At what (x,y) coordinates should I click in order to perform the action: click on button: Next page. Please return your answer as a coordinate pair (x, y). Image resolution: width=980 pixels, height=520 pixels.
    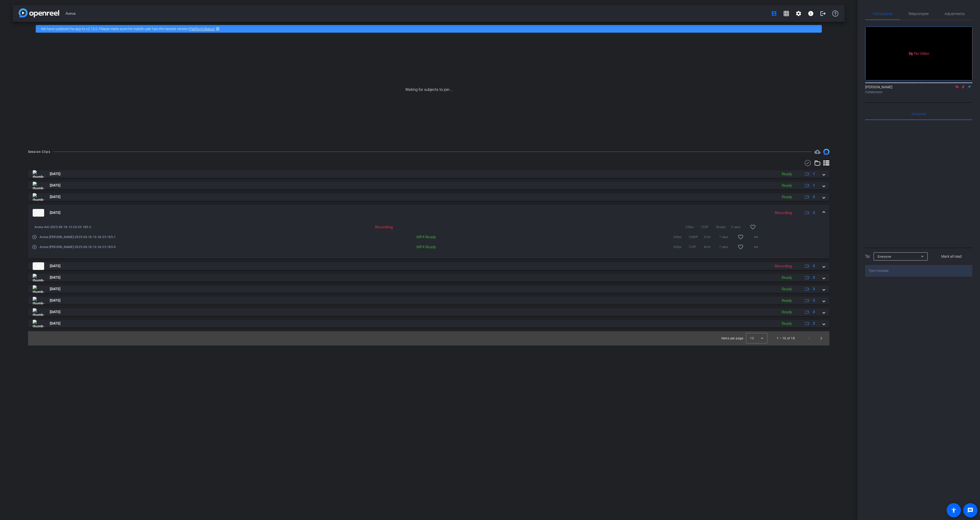
    Looking at the image, I should click on (821, 338).